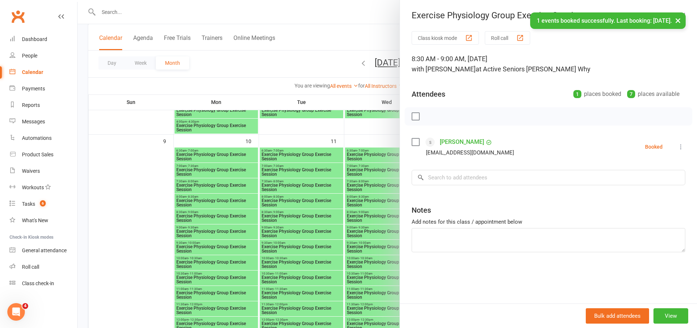  What do you see at coordinates (33, 88) in the screenshot?
I see `div: Payments` at bounding box center [33, 88].